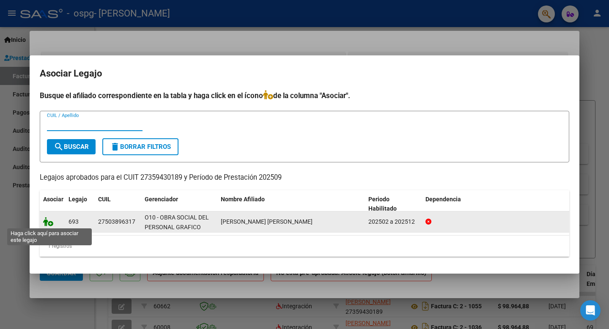 Image resolution: width=609 pixels, height=329 pixels. Describe the element at coordinates (117, 222) in the screenshot. I see `div: 27503896317` at that location.